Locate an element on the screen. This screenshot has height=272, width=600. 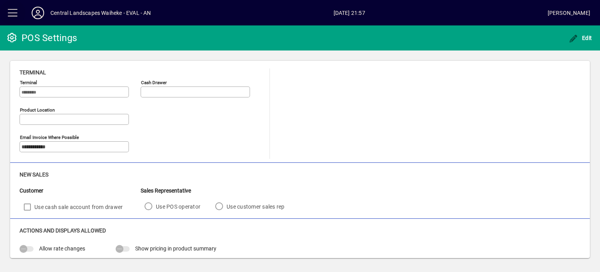
button: Edit is located at coordinates (581, 38).